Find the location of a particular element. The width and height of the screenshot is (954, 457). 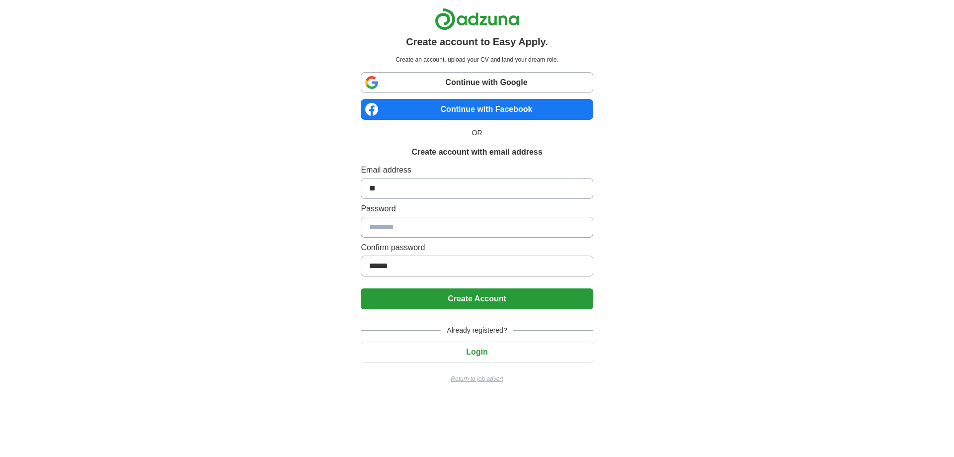

button: Login is located at coordinates (477, 352).